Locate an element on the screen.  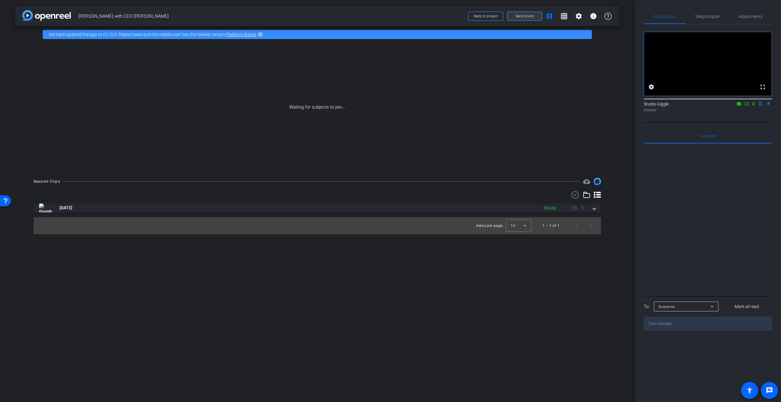
mat-icon: flip is located at coordinates (760, 103).